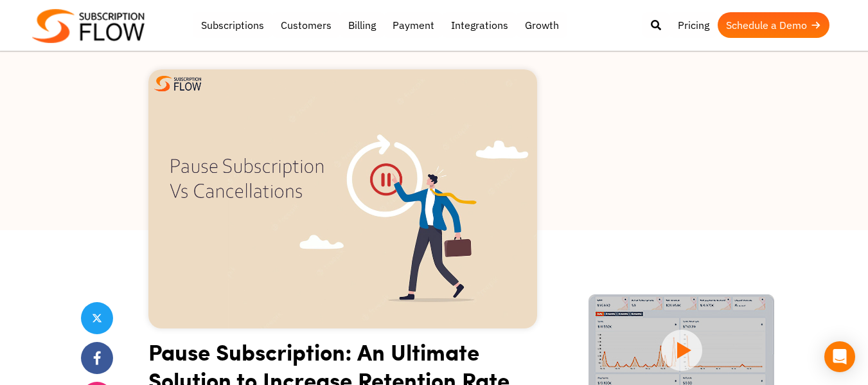  I want to click on a: Growth, so click(541, 25).